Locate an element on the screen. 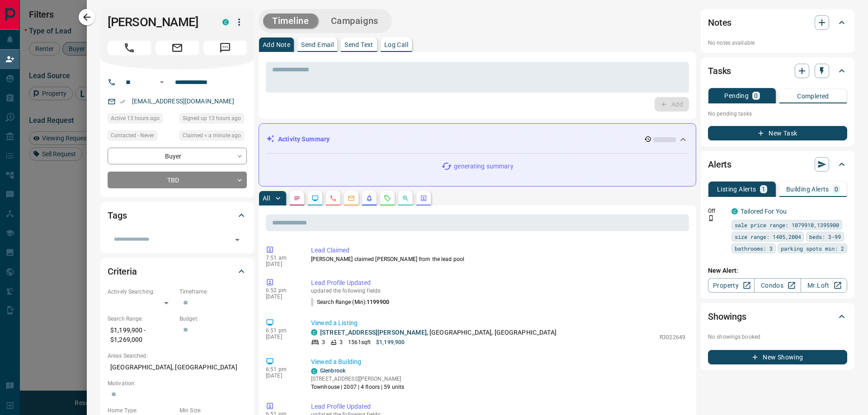 This screenshot has height=415, width=868. span: 1199900 is located at coordinates (378, 302).